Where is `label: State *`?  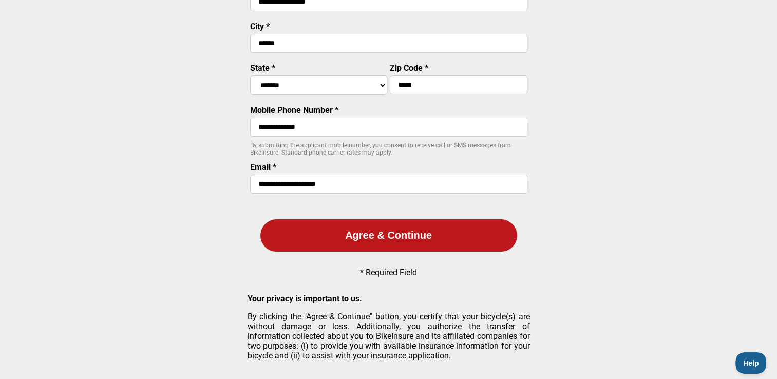 label: State * is located at coordinates (262, 68).